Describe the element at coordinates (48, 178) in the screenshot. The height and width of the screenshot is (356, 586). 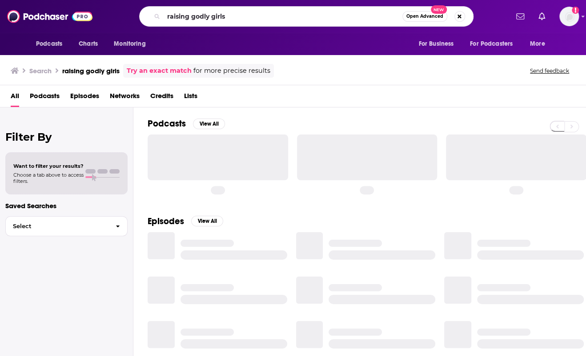
I see `span: Choose a tab above to access filters.` at that location.